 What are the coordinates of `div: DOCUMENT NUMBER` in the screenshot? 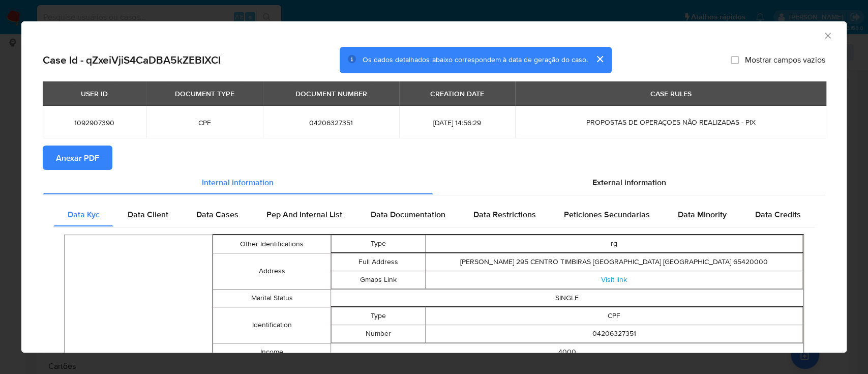 It's located at (331, 93).